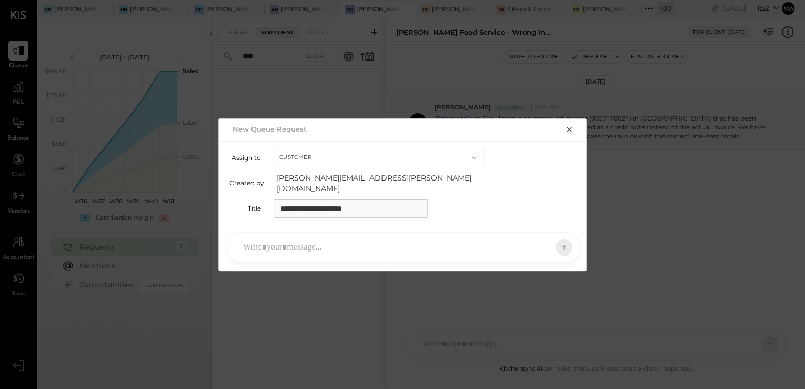 This screenshot has height=389, width=805. What do you see at coordinates (247, 183) in the screenshot?
I see `label: Created by` at bounding box center [247, 183].